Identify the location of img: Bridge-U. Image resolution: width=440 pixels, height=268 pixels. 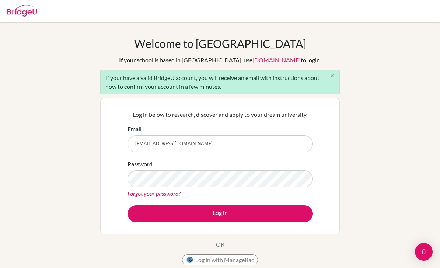
(22, 11).